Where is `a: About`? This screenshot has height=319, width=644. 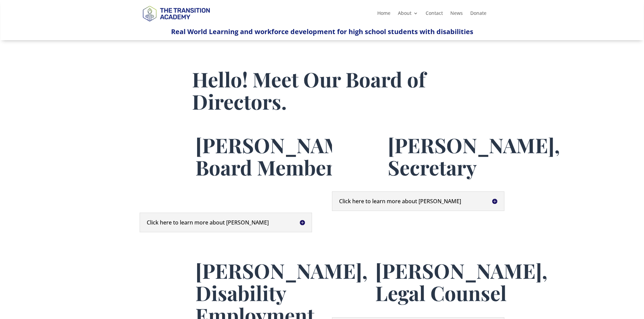 a: About is located at coordinates (408, 15).